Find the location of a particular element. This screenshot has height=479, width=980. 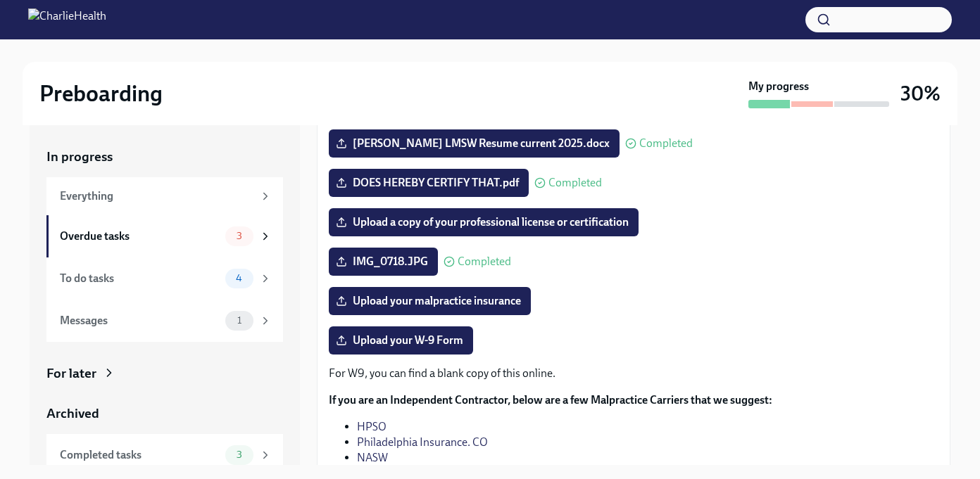

span: 4 is located at coordinates (239, 278).